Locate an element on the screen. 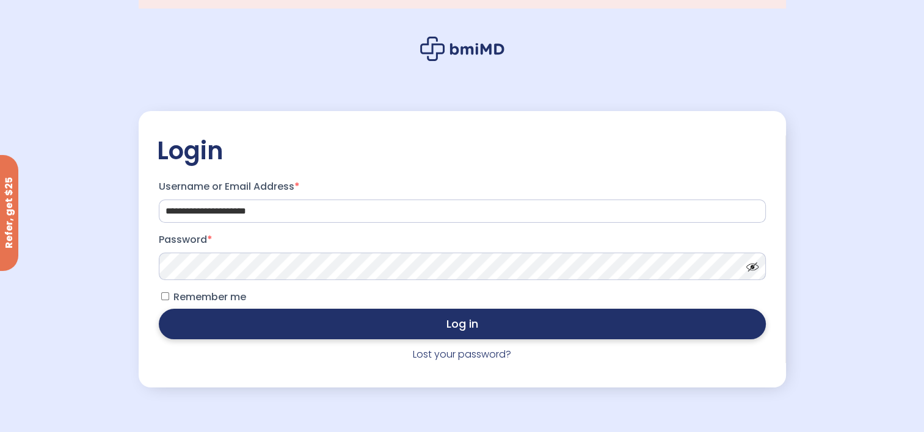 The width and height of the screenshot is (924, 432). h2: Login is located at coordinates (462, 151).